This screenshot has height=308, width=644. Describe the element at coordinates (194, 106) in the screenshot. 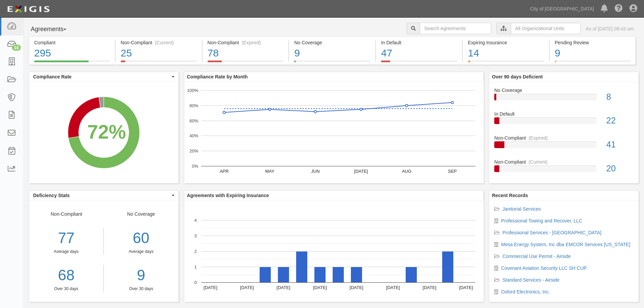

I see `text: 80%` at that location.